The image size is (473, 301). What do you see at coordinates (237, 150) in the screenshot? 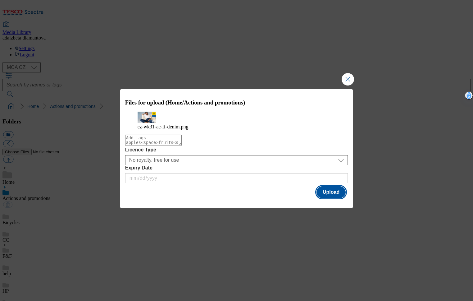
I see `label: Licence Type` at bounding box center [237, 150].